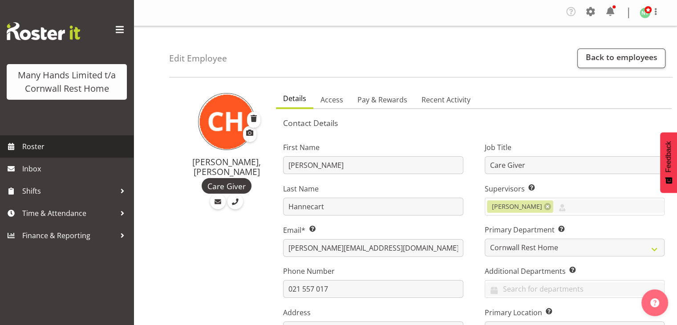 The image size is (677, 325). What do you see at coordinates (198, 58) in the screenshot?
I see `h4: Edit Employee` at bounding box center [198, 58].